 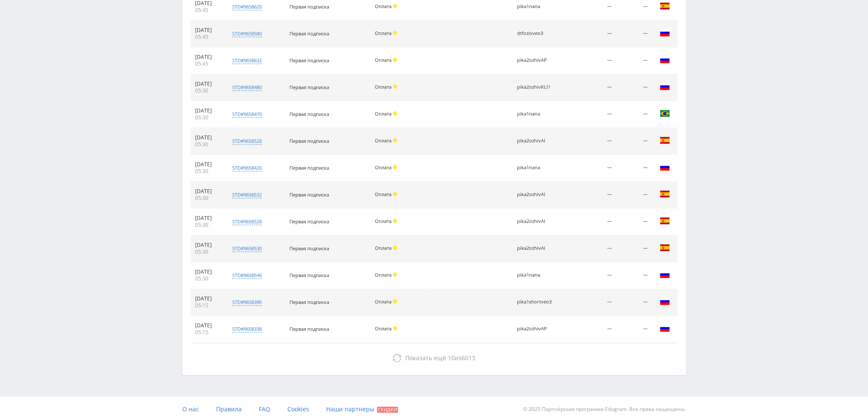 What do you see at coordinates (229, 409) in the screenshot?
I see `span: Правила` at bounding box center [229, 409].